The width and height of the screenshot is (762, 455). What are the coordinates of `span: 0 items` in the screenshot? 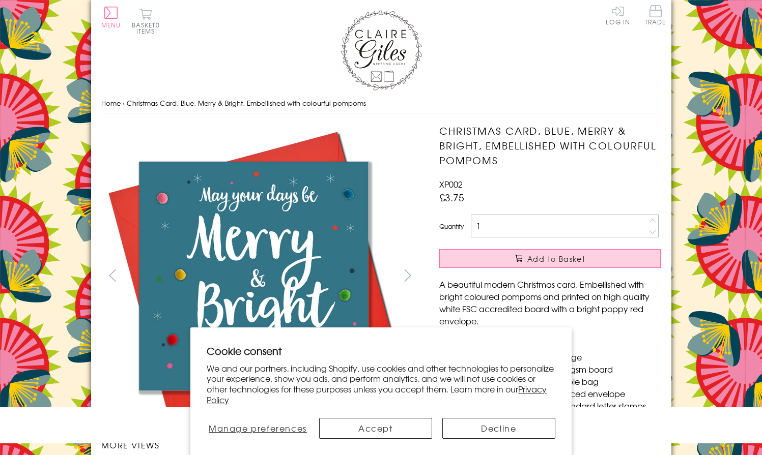 It's located at (148, 28).